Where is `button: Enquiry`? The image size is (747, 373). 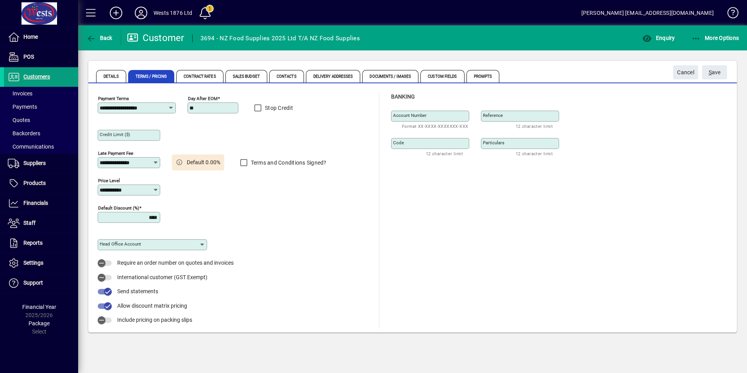
button: Enquiry is located at coordinates (658, 38).